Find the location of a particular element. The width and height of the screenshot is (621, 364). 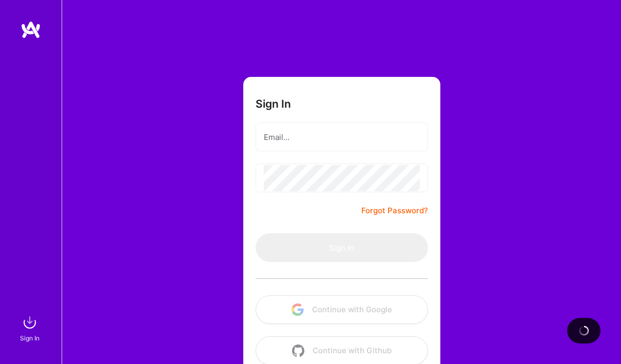

a: Forgot Password? is located at coordinates (395, 211).